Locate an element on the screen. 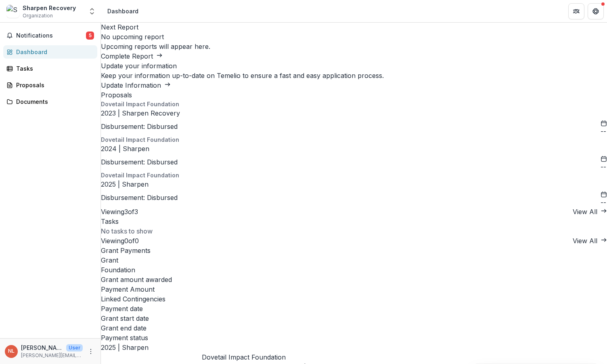 This screenshot has height=364, width=607. h3: Keep your information up-to-date on Temelio to ensure a fast and easy application process. is located at coordinates (354, 76).